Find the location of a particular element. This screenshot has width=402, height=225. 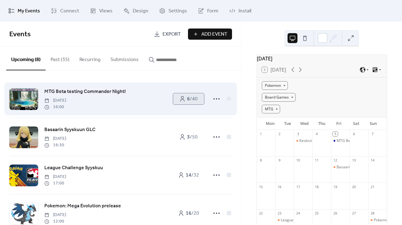

a: Pokemon: Mega Evolution prelease is located at coordinates (83, 206).